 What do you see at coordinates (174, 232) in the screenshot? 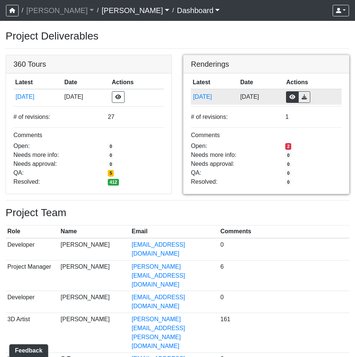
I see `th: Email` at bounding box center [174, 232].